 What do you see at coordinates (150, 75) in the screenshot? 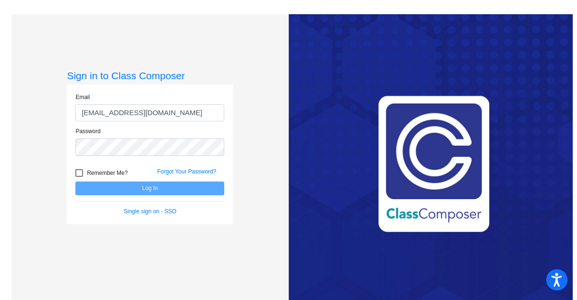
I see `h3: Sign in to Class Composer` at bounding box center [150, 75].